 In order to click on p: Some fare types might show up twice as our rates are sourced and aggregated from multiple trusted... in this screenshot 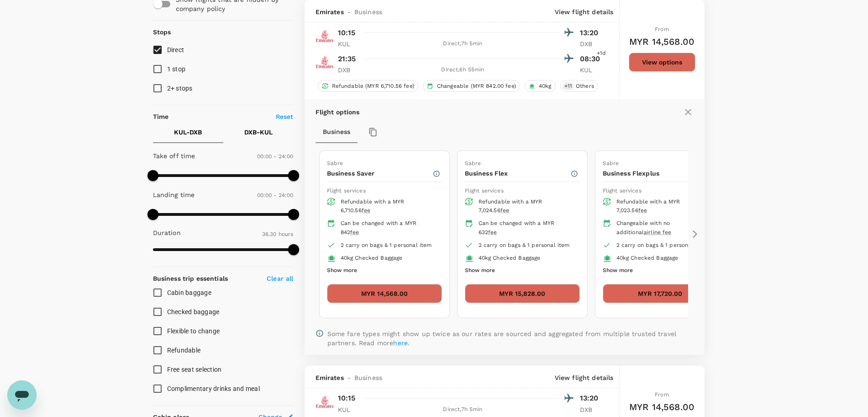, I will do `click(511, 338)`.